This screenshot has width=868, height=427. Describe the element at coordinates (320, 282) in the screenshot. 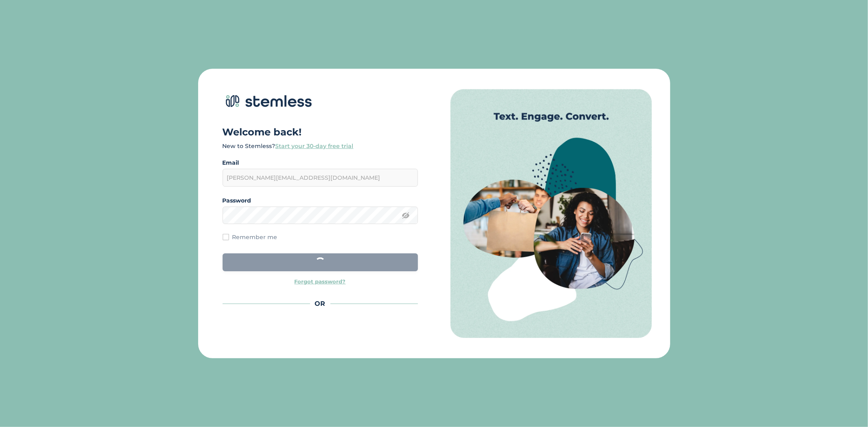

I see `a: Forgot password?` at that location.